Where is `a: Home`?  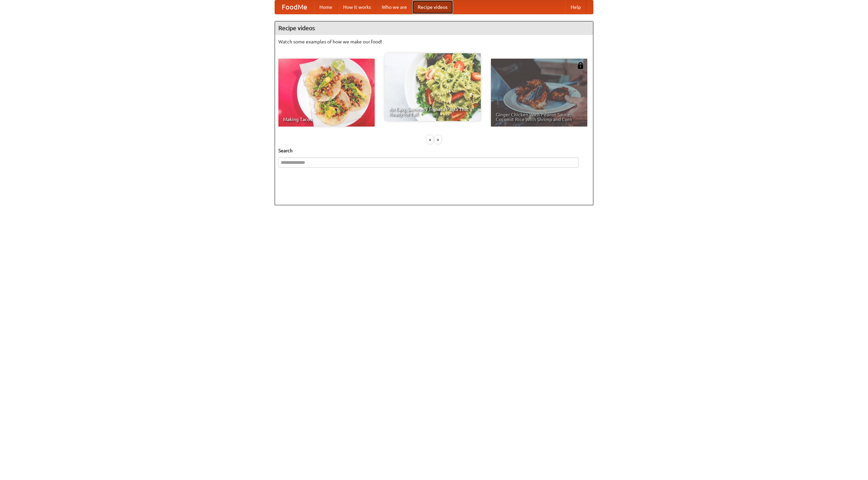 a: Home is located at coordinates (326, 7).